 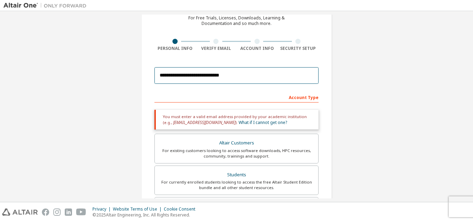 What do you see at coordinates (146, 215) in the screenshot?
I see `p: © 2025 Altair Engineering, Inc. All Rights Reserved.` at bounding box center [146, 215].